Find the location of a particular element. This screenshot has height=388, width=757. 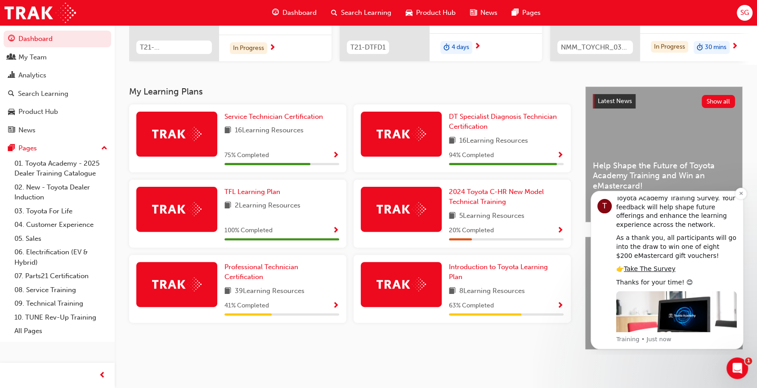

a: Search Learning is located at coordinates (57, 94).